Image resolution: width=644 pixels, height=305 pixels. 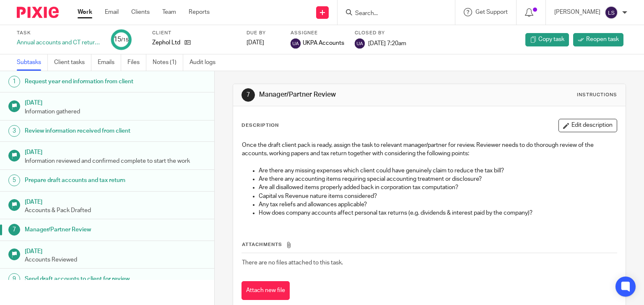 I want to click on label: Due by, so click(x=264, y=33).